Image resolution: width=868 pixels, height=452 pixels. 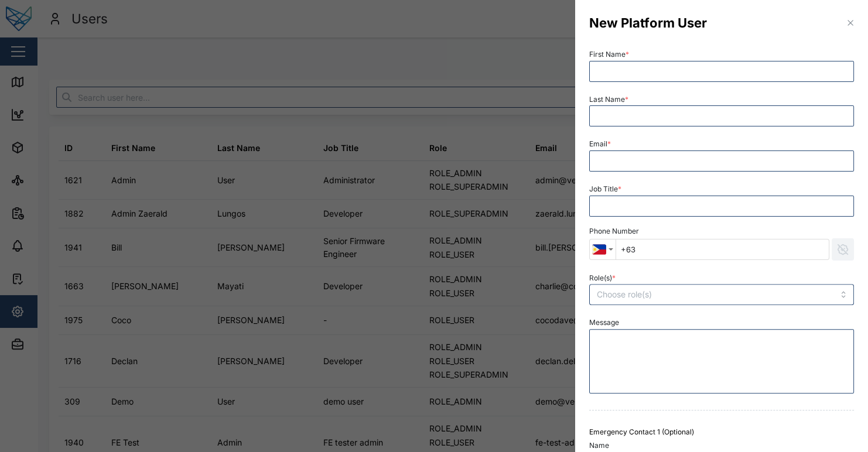 What do you see at coordinates (609, 55) in the screenshot?
I see `label: First Name` at bounding box center [609, 55].